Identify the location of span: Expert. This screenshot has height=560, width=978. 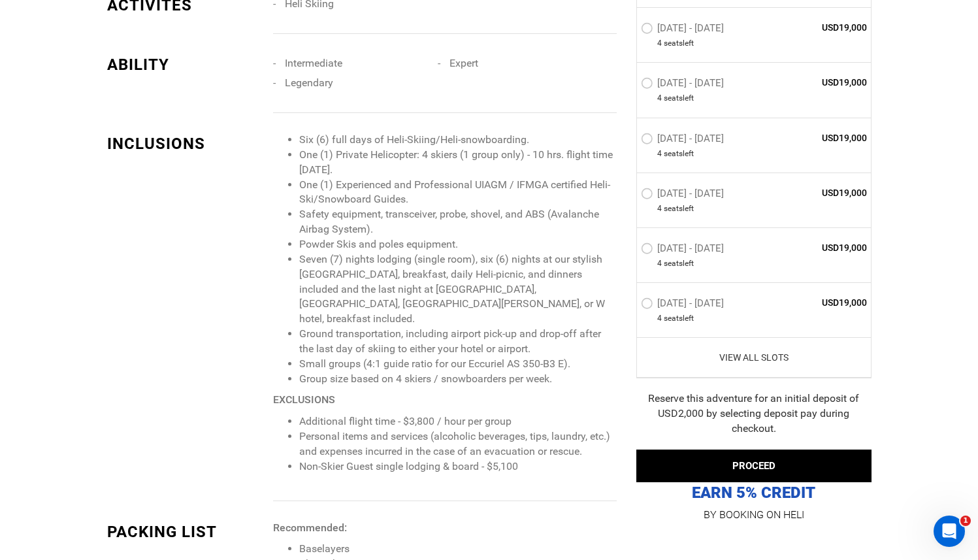
(463, 63).